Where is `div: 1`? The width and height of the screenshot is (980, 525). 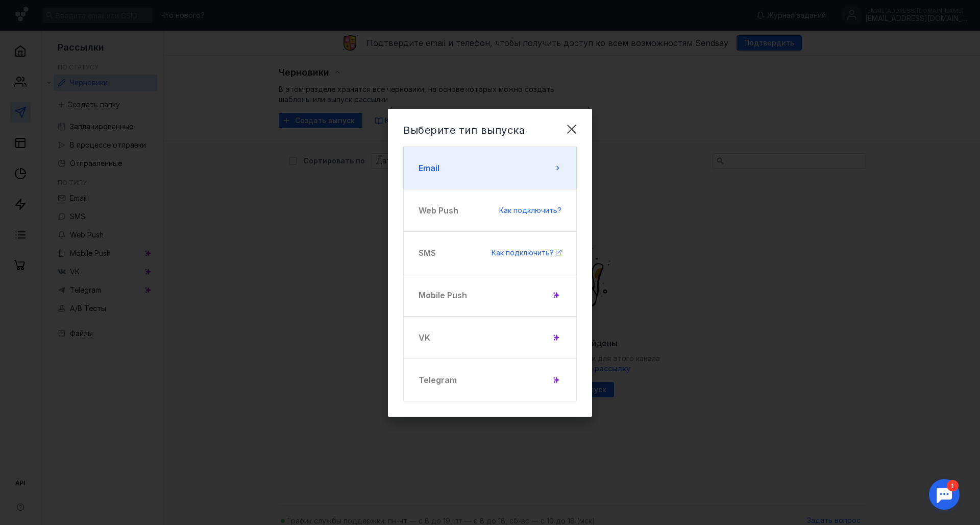 div: 1 is located at coordinates (29, 12).